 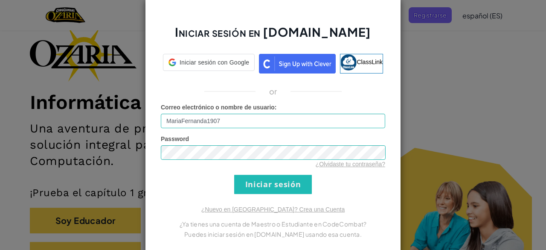 I want to click on p: ¿Ya tienes una cuenta de Maestro o Estudiante en CodeCombat?, so click(x=273, y=224).